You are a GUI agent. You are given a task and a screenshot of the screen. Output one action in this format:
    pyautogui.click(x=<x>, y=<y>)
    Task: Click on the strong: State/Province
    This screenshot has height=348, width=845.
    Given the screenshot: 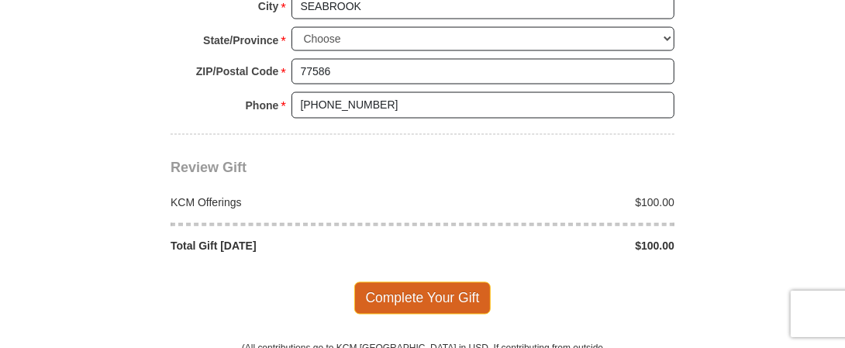 What is the action you would take?
    pyautogui.click(x=240, y=40)
    